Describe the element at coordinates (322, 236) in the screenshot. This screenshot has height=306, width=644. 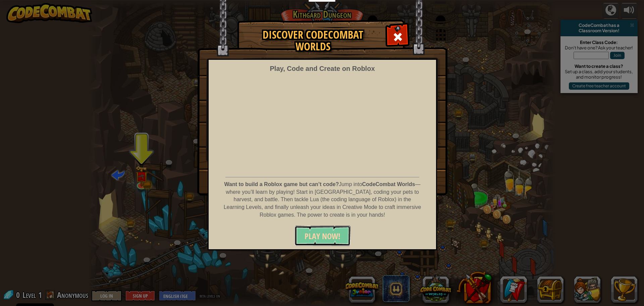
I see `span: PLAY NOW!` at that location.